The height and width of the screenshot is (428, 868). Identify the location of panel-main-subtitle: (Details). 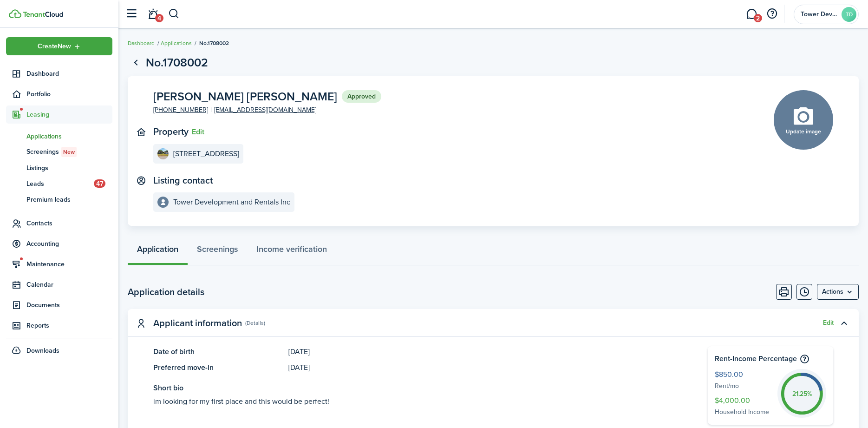
(255, 323).